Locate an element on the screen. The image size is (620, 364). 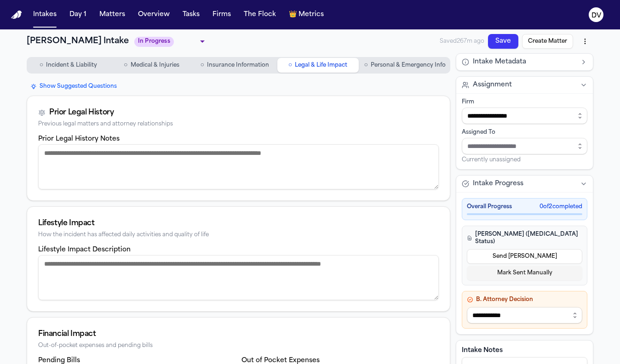
div: Lifestyle Impact is located at coordinates (238, 223).